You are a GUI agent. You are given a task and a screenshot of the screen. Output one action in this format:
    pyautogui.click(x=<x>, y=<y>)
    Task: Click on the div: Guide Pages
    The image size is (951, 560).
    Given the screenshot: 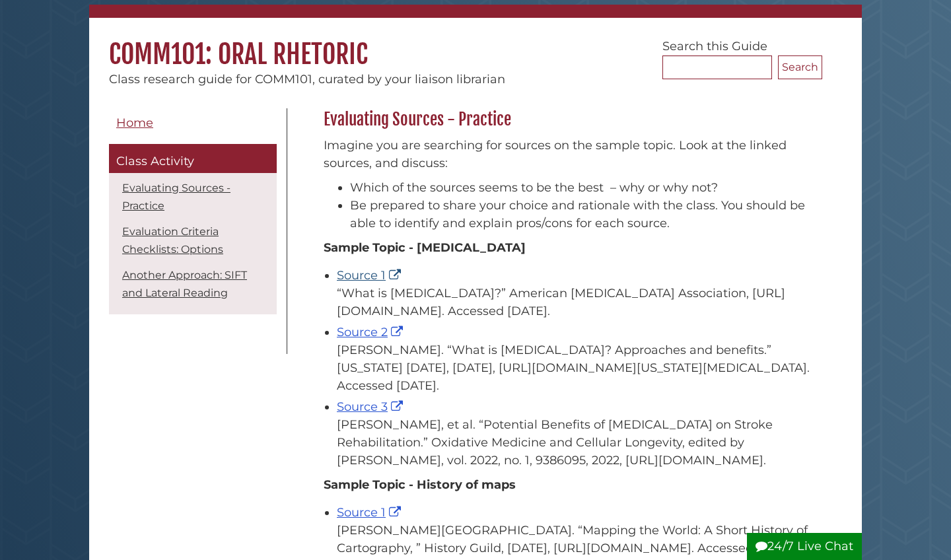 What is the action you would take?
    pyautogui.click(x=193, y=214)
    